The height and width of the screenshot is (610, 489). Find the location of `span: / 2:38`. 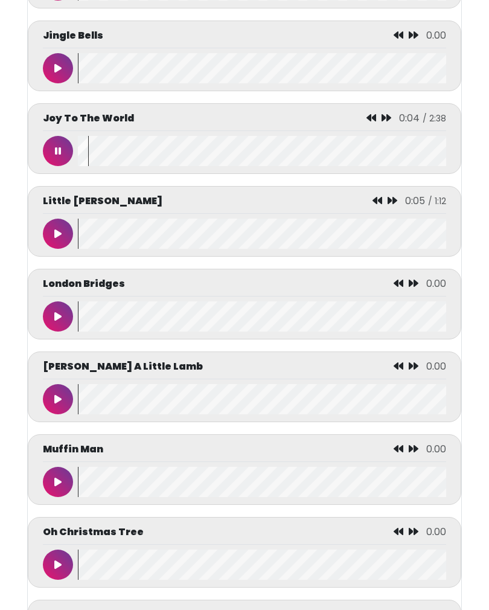

span: / 2:38 is located at coordinates (434, 118).